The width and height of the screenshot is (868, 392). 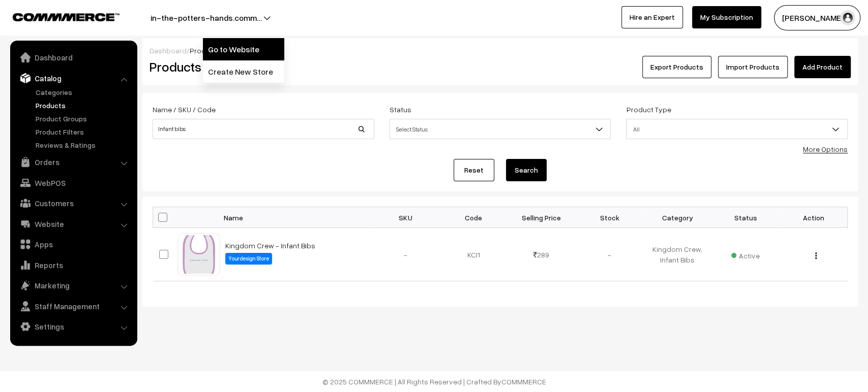 I want to click on a: Settings, so click(x=73, y=327).